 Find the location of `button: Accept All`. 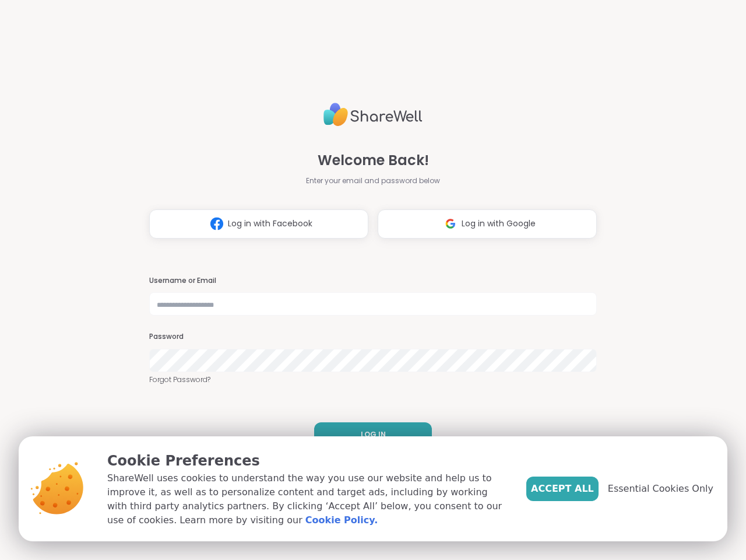

button: Accept All is located at coordinates (563, 489).